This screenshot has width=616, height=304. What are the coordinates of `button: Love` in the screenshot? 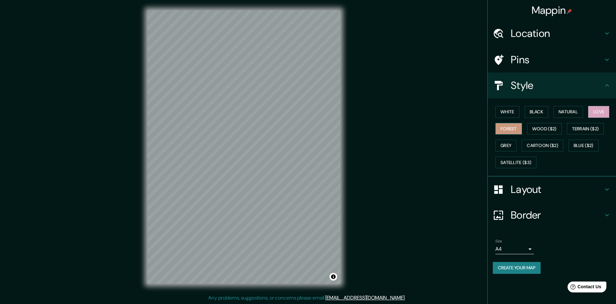 It's located at (599, 112).